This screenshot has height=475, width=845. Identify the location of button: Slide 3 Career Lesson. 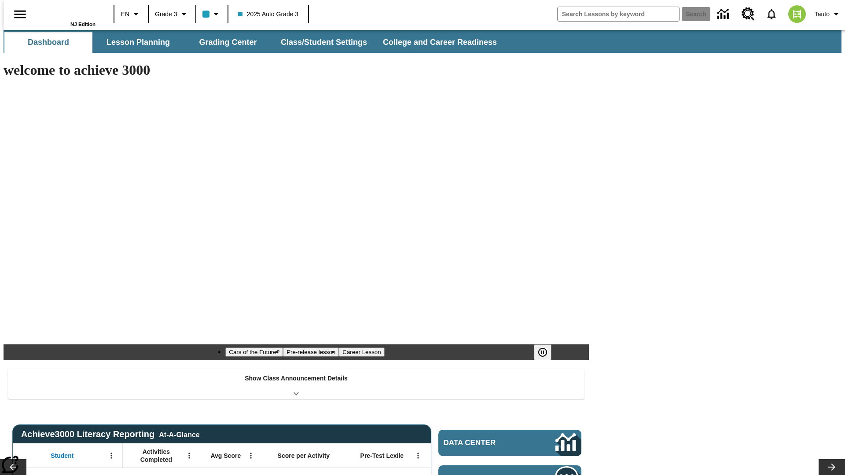
(361, 352).